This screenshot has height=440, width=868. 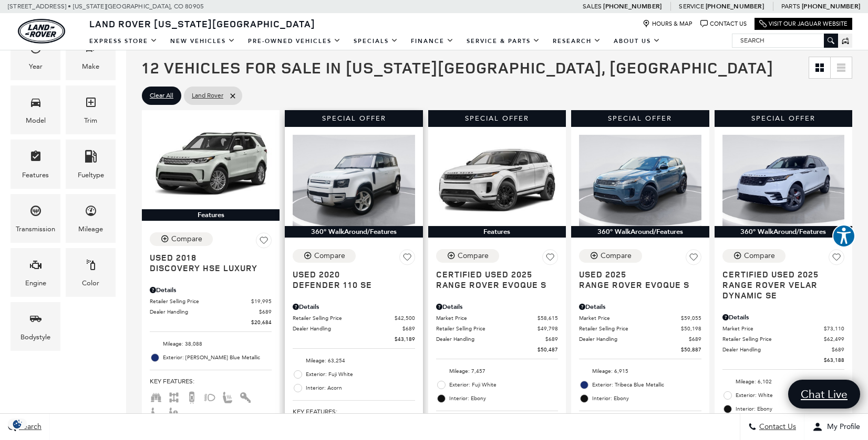 I want to click on span: Interior: Acorn, so click(x=360, y=388).